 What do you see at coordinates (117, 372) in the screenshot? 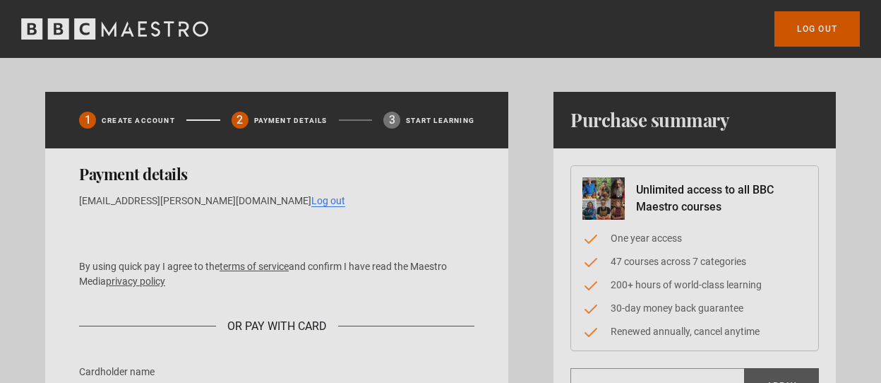
I see `label: Cardholder name` at bounding box center [117, 372].